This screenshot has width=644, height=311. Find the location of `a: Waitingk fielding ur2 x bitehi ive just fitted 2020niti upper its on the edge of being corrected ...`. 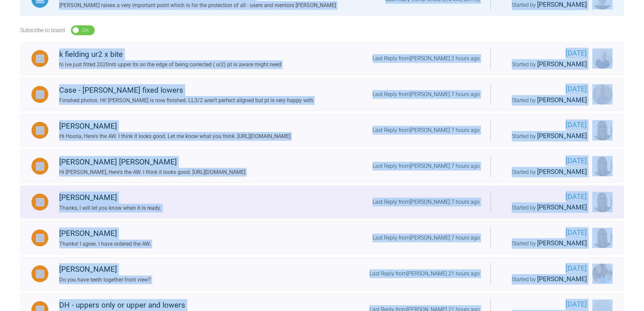

a: Waitingk fielding ur2 x bitehi ive just fitted 2020niti upper its on the edge of being corrected ... is located at coordinates (322, 59).